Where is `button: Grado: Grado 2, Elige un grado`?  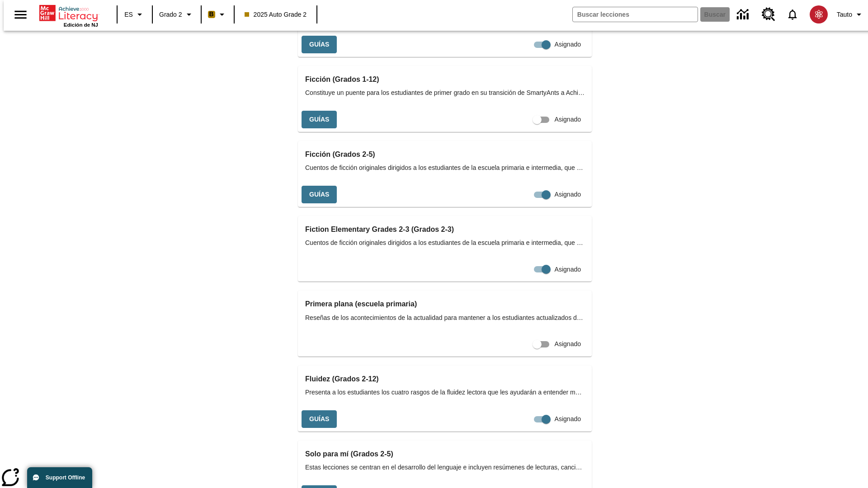 button: Grado: Grado 2, Elige un grado is located at coordinates (177, 14).